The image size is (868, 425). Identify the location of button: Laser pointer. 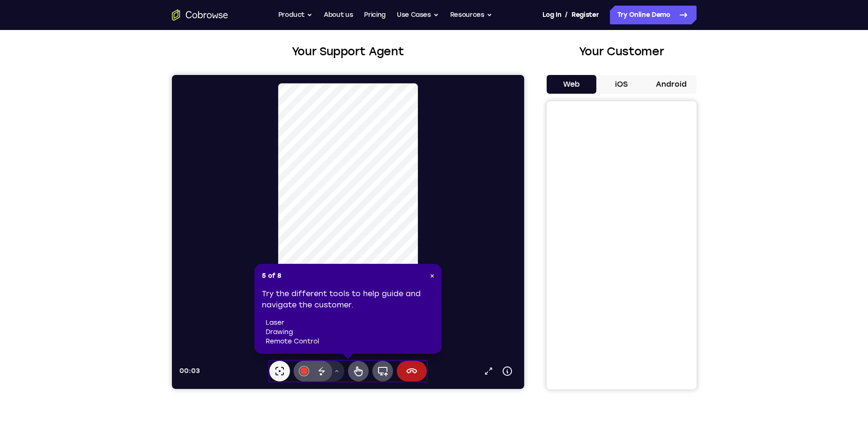
(107, 296).